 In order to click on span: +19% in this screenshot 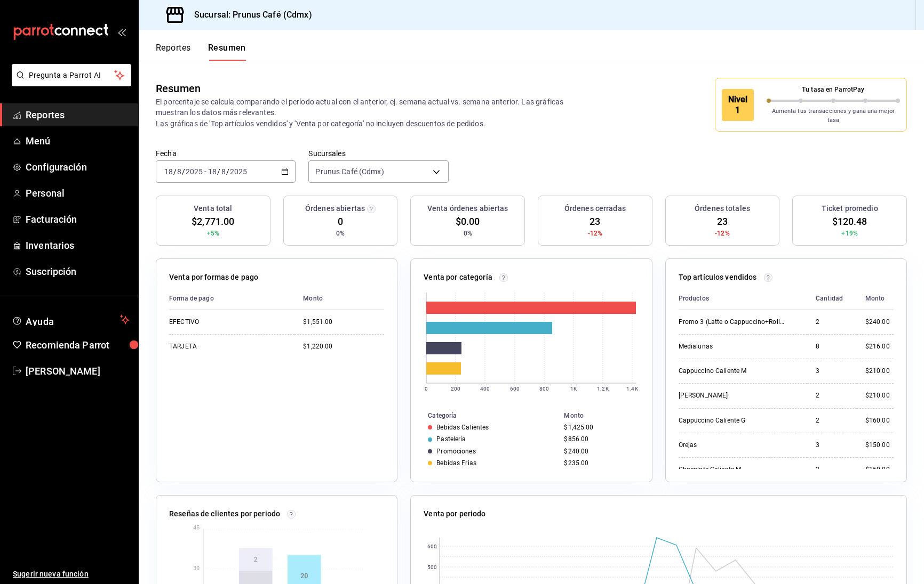, I will do `click(849, 233)`.